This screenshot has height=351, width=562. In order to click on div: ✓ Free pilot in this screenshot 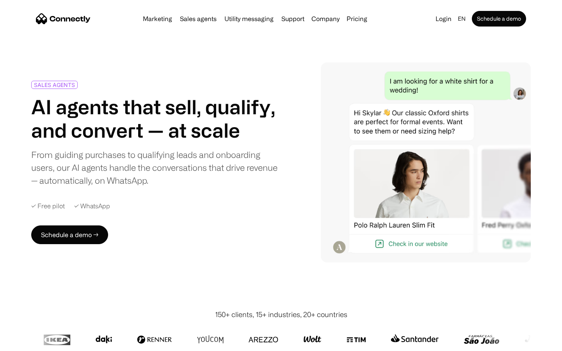, I will do `click(48, 206)`.